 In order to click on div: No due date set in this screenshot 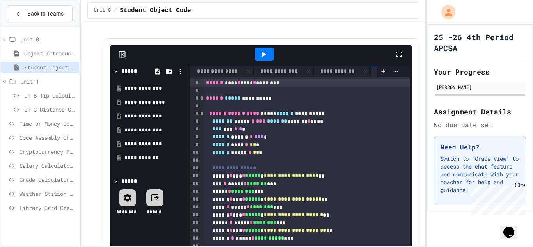, I will do `click(480, 125)`.